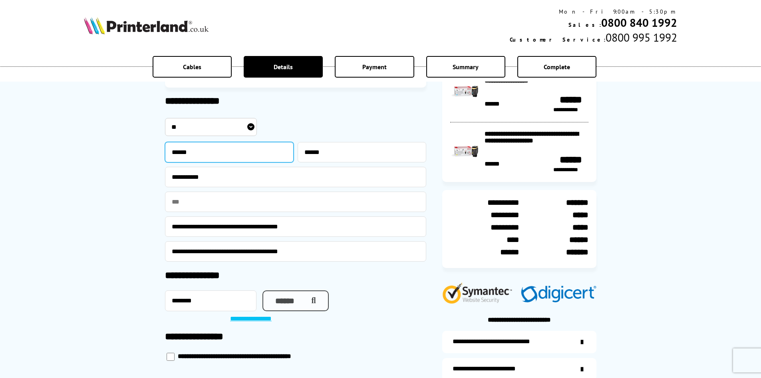 This screenshot has width=761, height=378. What do you see at coordinates (641, 37) in the screenshot?
I see `span: 0800 995 1992` at bounding box center [641, 37].